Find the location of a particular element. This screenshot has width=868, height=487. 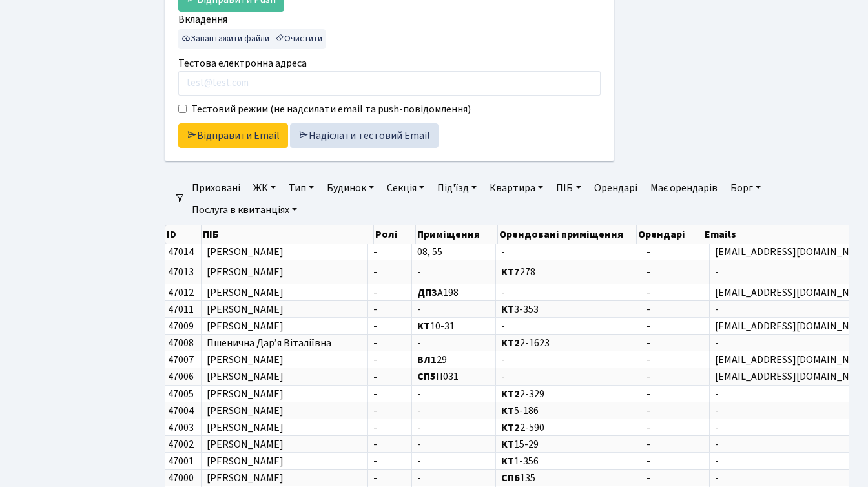

span: 1-356 is located at coordinates (520, 461).